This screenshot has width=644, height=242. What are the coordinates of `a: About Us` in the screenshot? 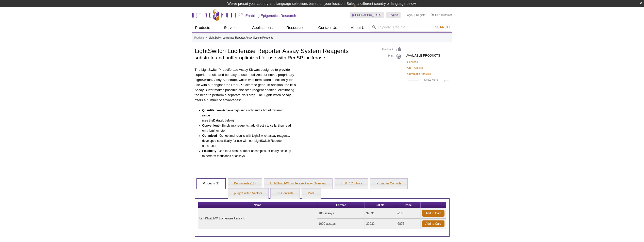 It's located at (359, 28).